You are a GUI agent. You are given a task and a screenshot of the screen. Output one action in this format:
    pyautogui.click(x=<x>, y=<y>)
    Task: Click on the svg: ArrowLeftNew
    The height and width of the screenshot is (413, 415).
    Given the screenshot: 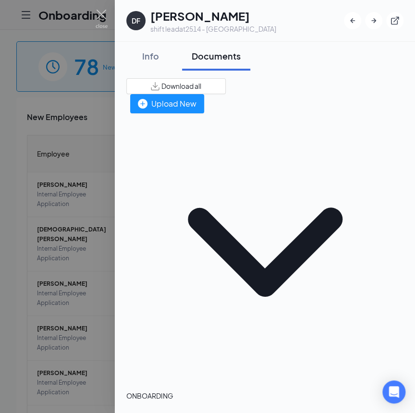 What is the action you would take?
    pyautogui.click(x=353, y=21)
    